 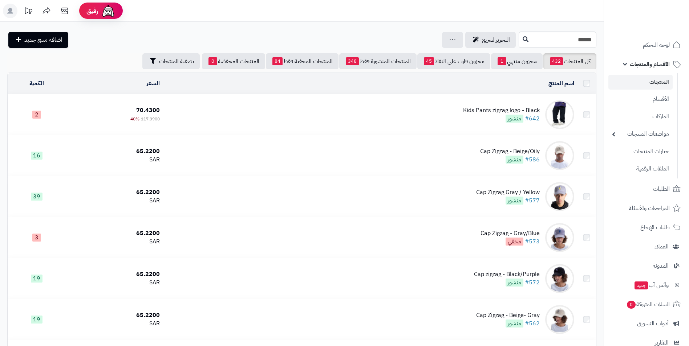 What do you see at coordinates (559, 320) in the screenshot?
I see `img: Cap Zigzag - Beige- Gray` at bounding box center [559, 320].